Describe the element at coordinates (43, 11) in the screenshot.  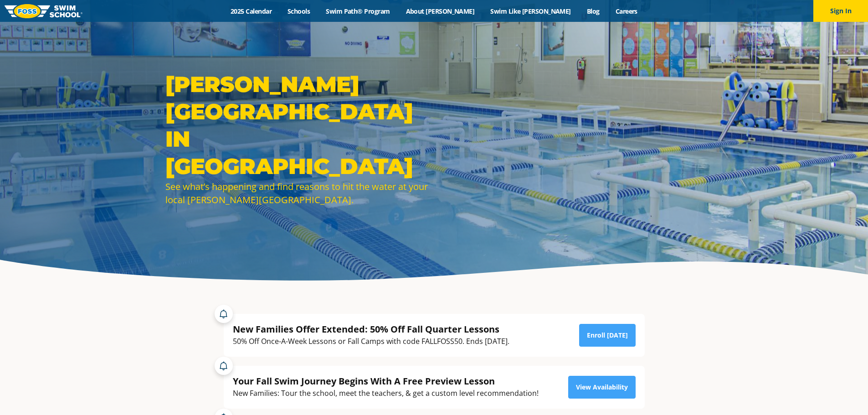
I see `img: FOSS Swim School Logo` at that location.